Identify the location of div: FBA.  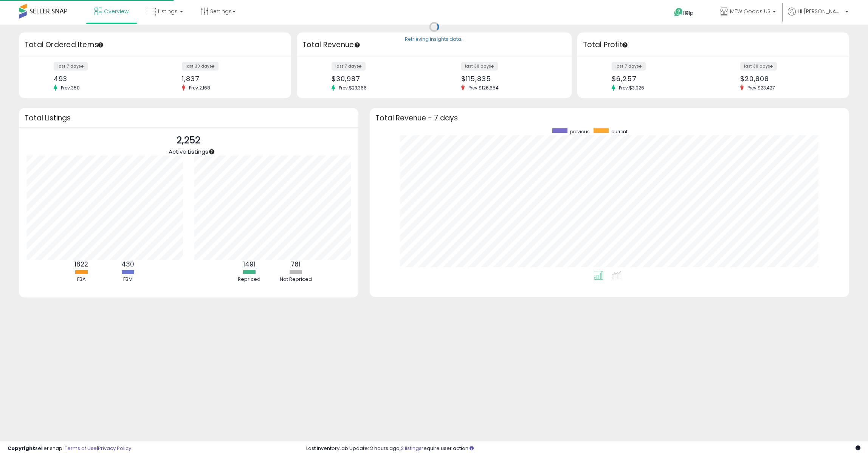
(81, 279).